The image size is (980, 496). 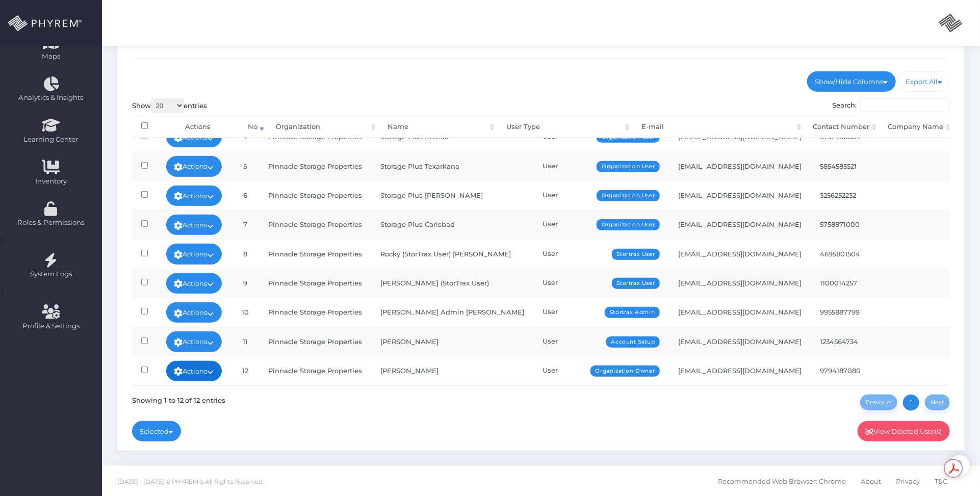 I want to click on a: Selected, so click(x=157, y=432).